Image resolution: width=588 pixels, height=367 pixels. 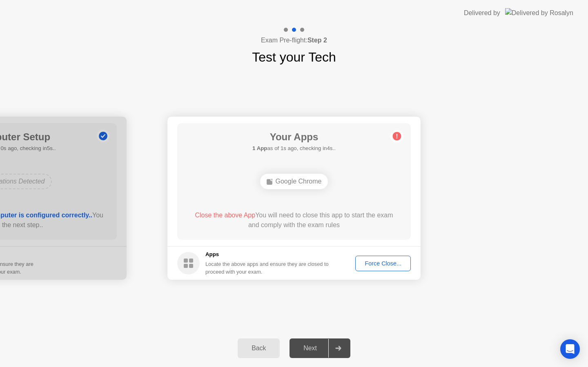 What do you see at coordinates (258, 348) in the screenshot?
I see `button: Back` at bounding box center [258, 348].